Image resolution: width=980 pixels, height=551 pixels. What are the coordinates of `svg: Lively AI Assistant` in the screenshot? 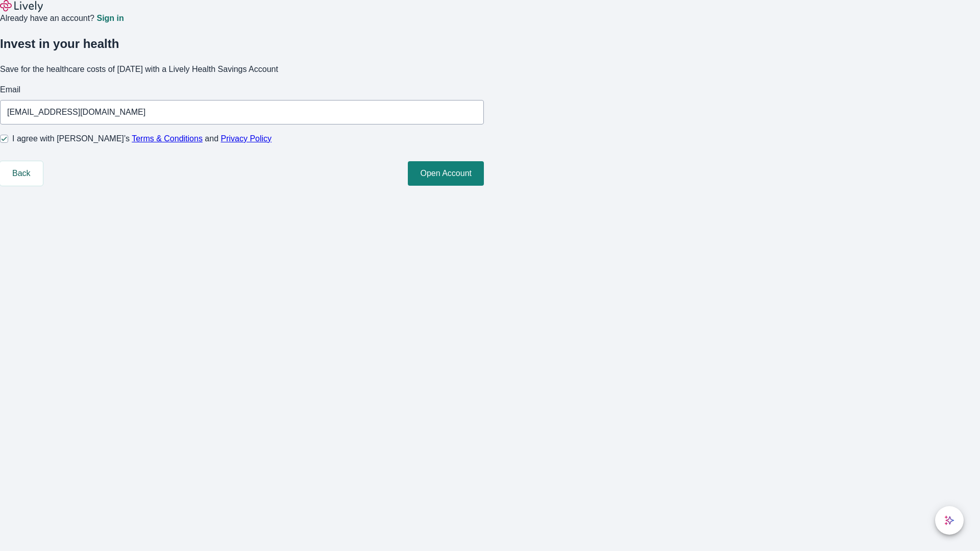 It's located at (949, 521).